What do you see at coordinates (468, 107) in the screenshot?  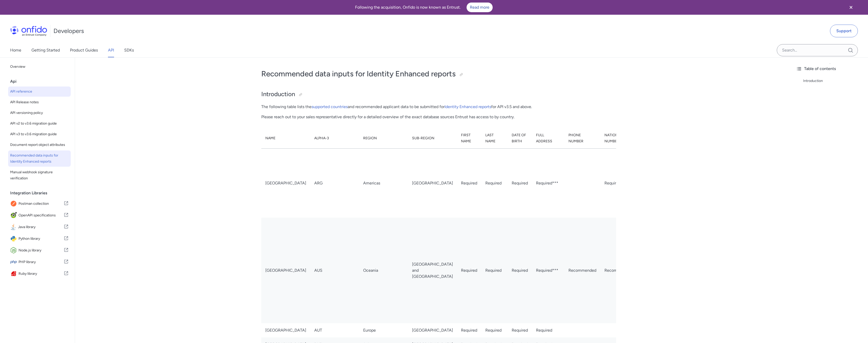 I see `a: Identity Enhanced reports` at bounding box center [468, 107].